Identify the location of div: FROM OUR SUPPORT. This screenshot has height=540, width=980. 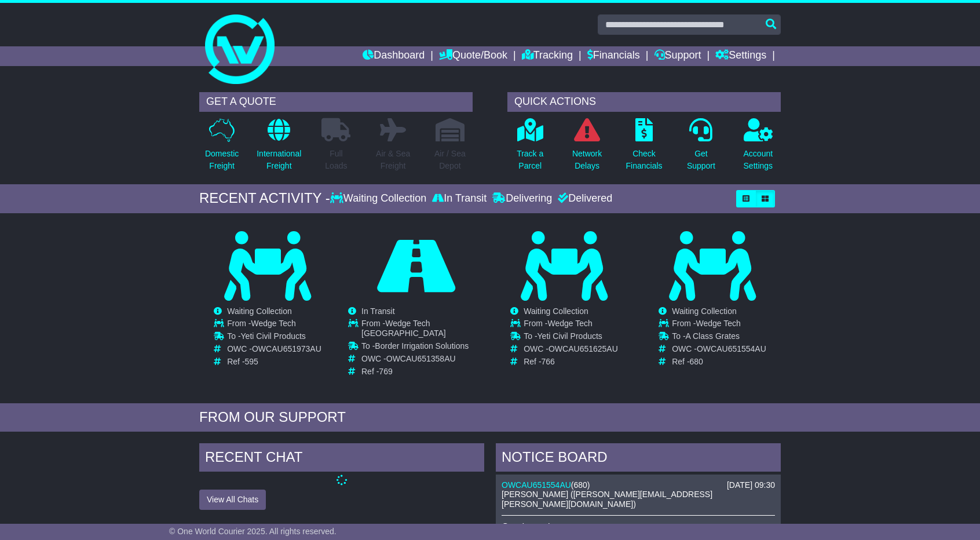
(490, 417).